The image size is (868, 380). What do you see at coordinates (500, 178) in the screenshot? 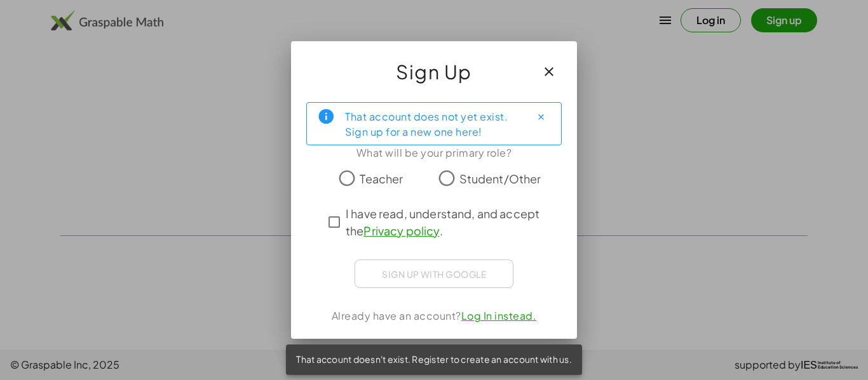
I see `span: Student/Other` at bounding box center [500, 178].